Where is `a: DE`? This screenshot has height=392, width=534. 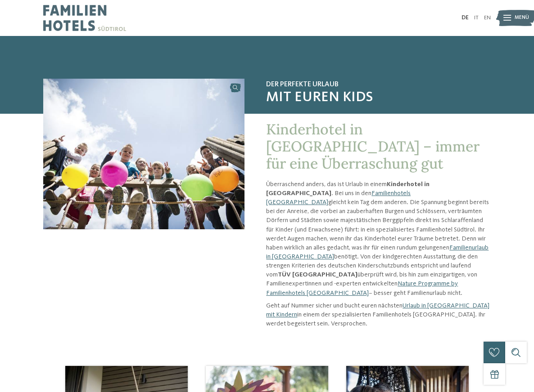 a: DE is located at coordinates (465, 18).